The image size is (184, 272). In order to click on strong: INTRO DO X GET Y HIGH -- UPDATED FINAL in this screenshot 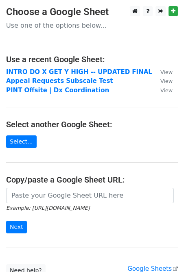, I will do `click(79, 72)`.